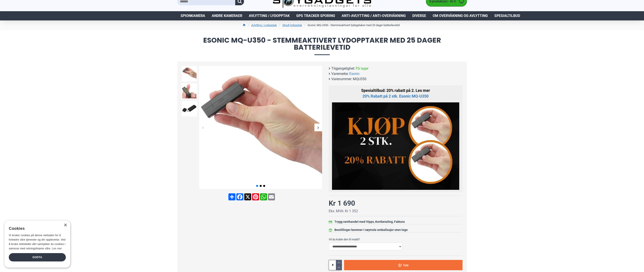 Image resolution: width=644 pixels, height=272 pixels. Describe the element at coordinates (37, 257) in the screenshot. I see `div: Godta` at that location.